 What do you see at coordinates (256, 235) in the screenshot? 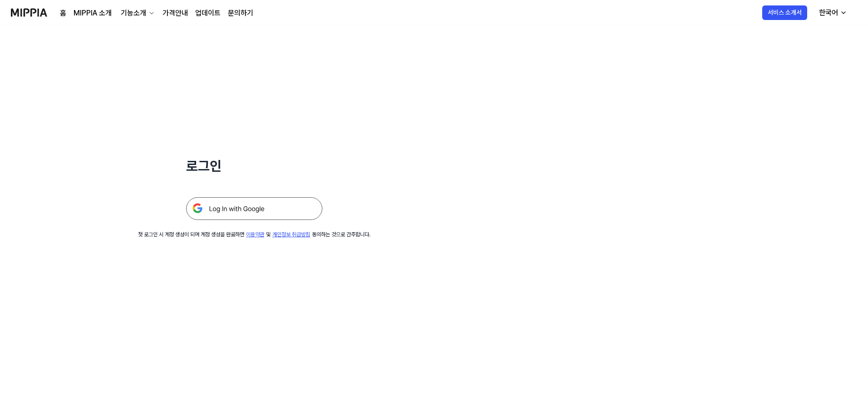
I see `a: 이용약관` at bounding box center [256, 235].